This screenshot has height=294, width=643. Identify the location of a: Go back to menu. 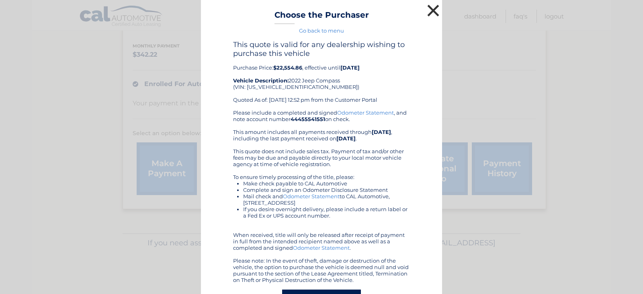
(322, 31).